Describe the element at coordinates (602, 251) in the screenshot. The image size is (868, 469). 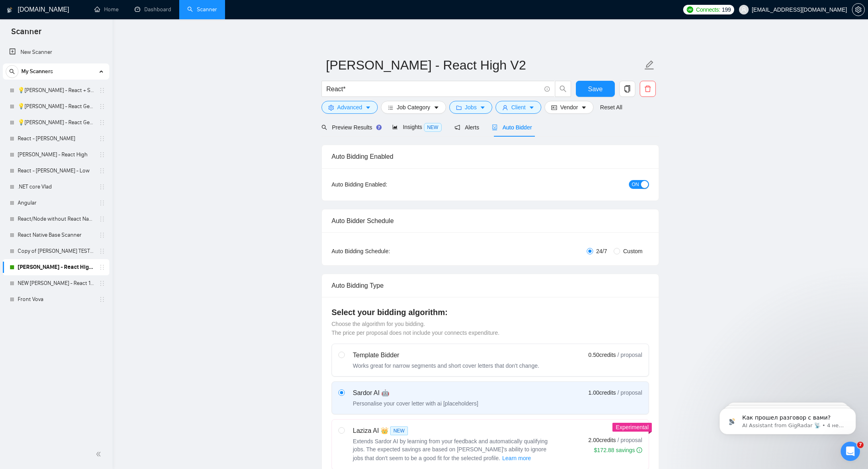
I see `span: 24/7` at that location.